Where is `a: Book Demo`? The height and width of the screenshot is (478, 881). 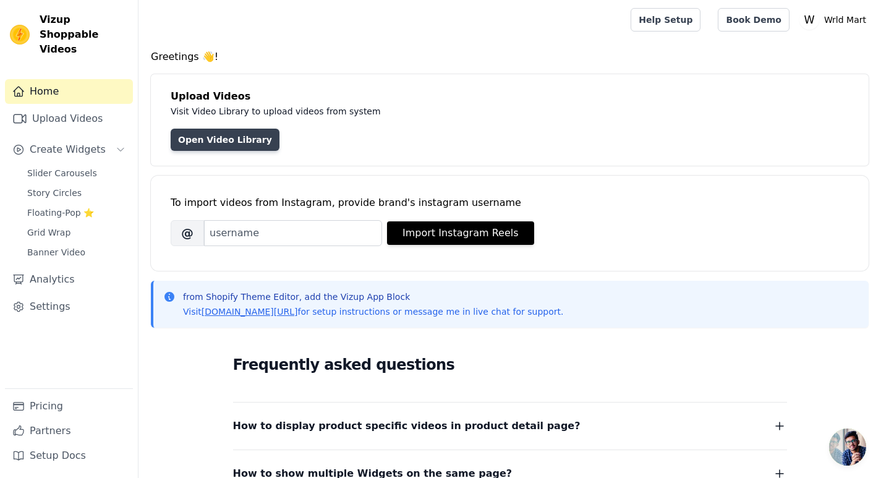
a: Book Demo is located at coordinates (753, 20).